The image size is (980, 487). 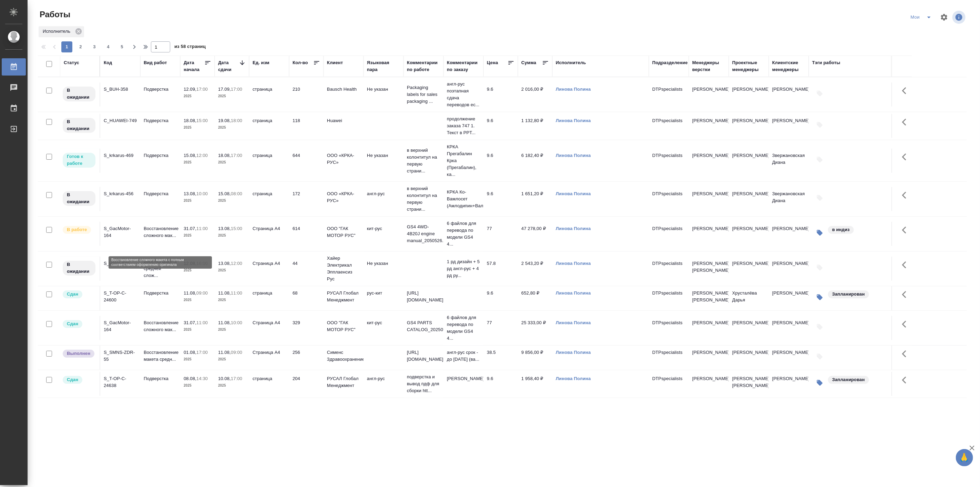 I want to click on p: РУСАЛ Глобал Менеджмент, so click(x=344, y=296).